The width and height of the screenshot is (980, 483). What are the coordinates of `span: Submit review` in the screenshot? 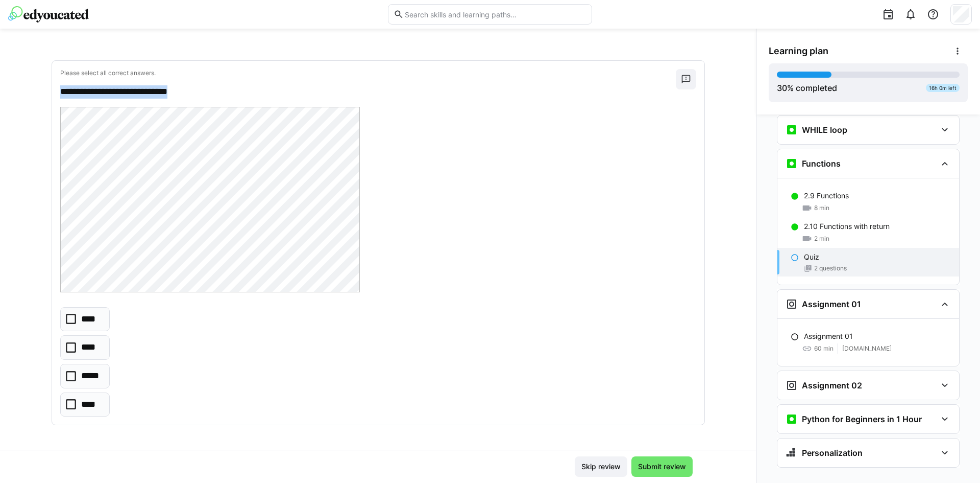 It's located at (661, 466).